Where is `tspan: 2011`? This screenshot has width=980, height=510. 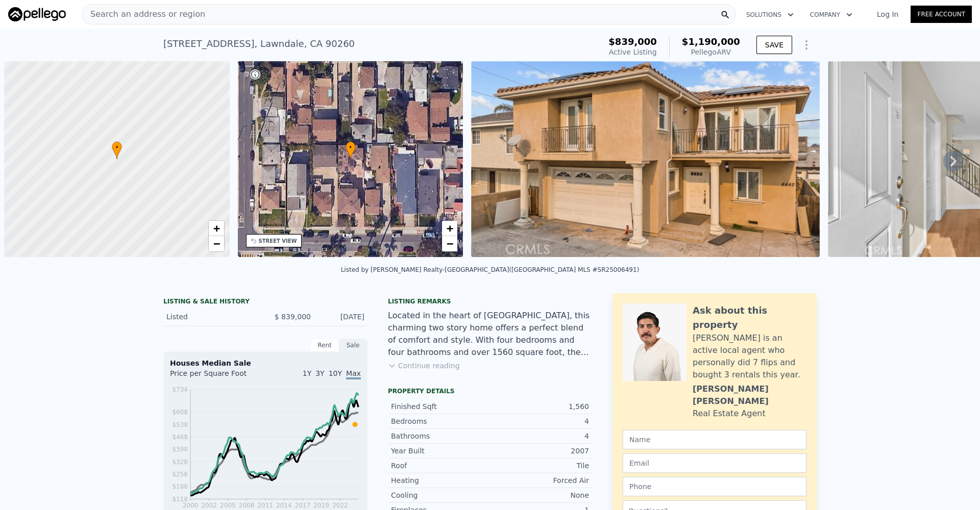 tspan: 2011 is located at coordinates (265, 505).